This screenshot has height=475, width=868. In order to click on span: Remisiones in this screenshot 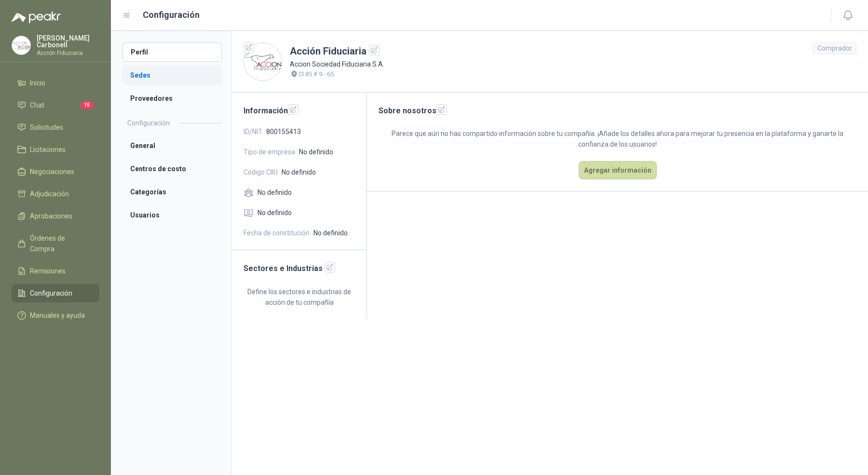, I will do `click(48, 271)`.